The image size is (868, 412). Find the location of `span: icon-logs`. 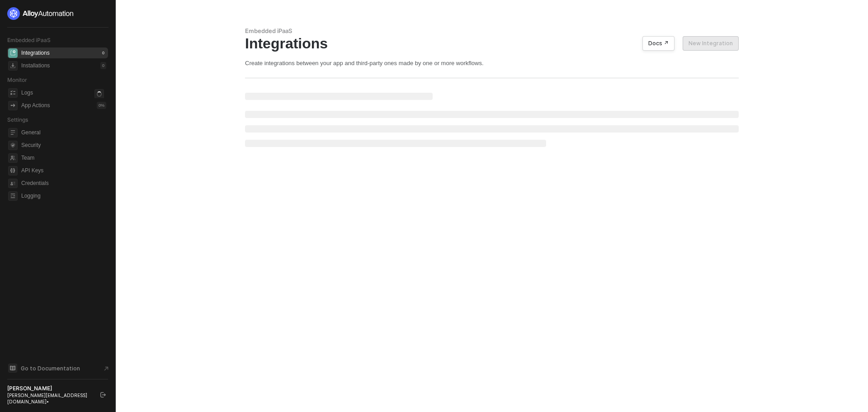

span: icon-logs is located at coordinates (13, 92).